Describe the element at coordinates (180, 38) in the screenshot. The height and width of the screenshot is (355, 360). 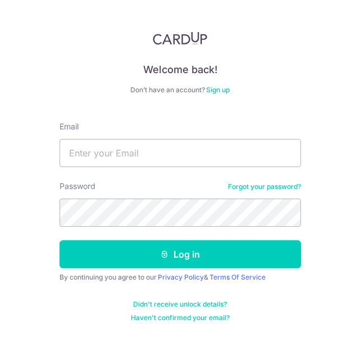
I see `img: CardUp Logo` at that location.